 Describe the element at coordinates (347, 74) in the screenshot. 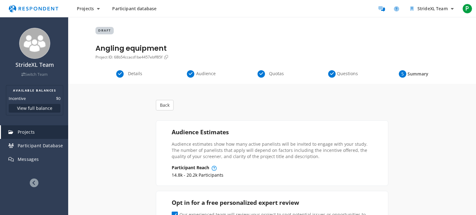

I see `span: Questions` at that location.